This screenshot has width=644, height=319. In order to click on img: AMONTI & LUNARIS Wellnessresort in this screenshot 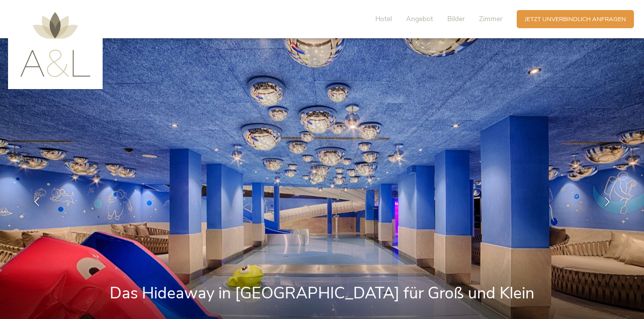, I will do `click(56, 44)`.